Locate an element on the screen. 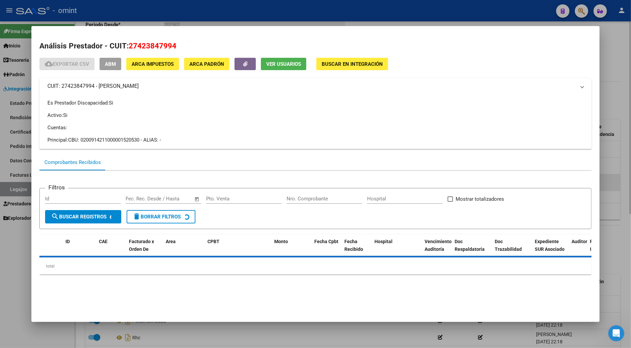 Image resolution: width=631 pixels, height=348 pixels. span: Buscar en Integración is located at coordinates (352, 64).